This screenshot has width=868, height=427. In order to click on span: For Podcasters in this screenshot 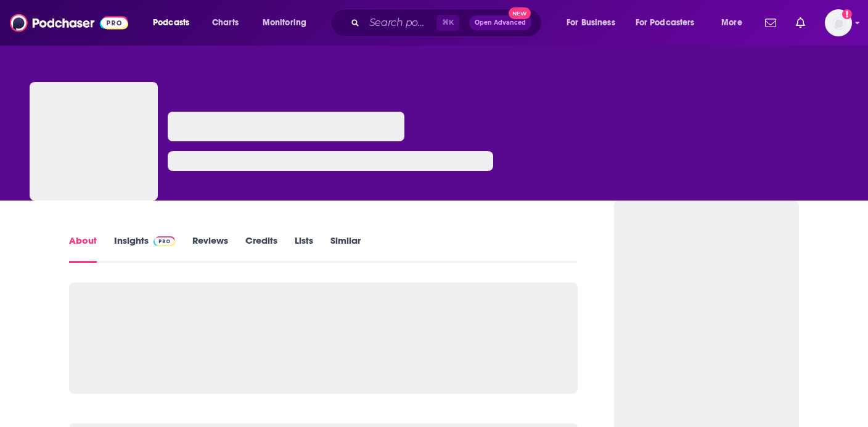, I will do `click(665, 23)`.